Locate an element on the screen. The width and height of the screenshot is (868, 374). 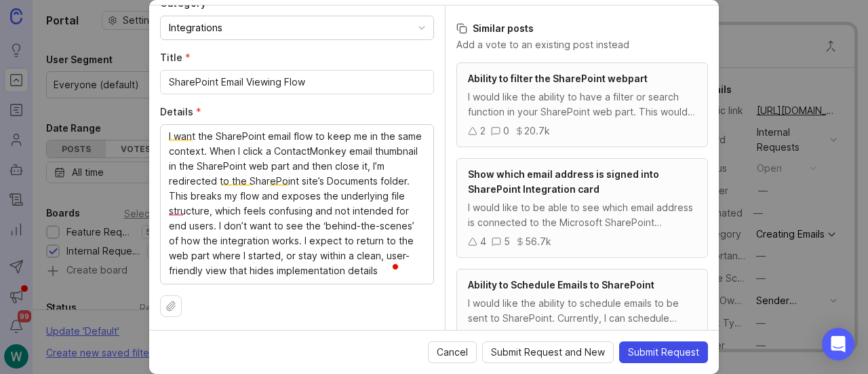
p: Add a vote to an existing post instead is located at coordinates (582, 45).